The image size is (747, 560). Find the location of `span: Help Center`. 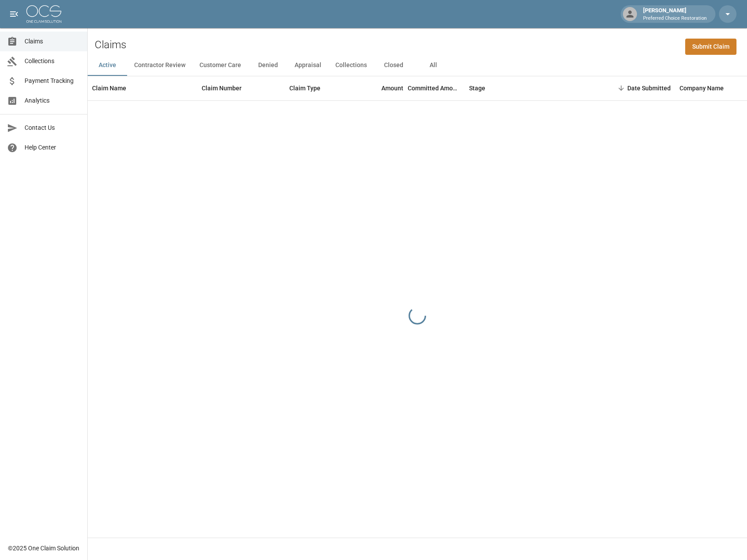

span: Help Center is located at coordinates (52, 147).